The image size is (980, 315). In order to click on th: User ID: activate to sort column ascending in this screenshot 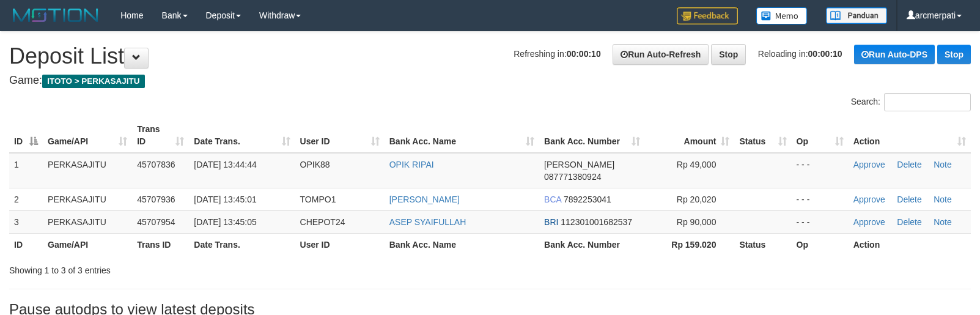, I will do `click(340, 135)`.